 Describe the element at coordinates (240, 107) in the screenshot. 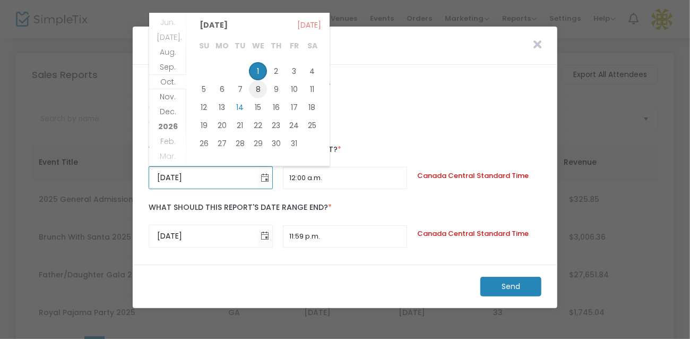

I see `span: 14` at that location.